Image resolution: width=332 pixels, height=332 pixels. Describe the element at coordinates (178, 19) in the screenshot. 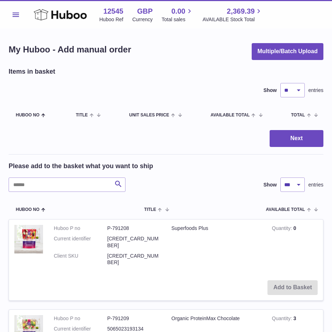

I see `span: Total sales` at that location.